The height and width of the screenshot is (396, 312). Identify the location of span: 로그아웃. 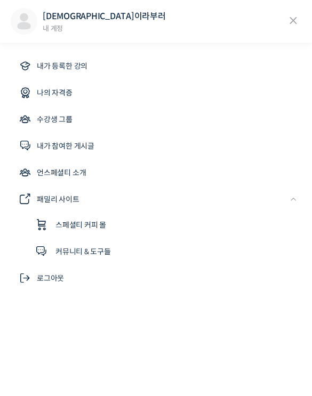
(50, 278).